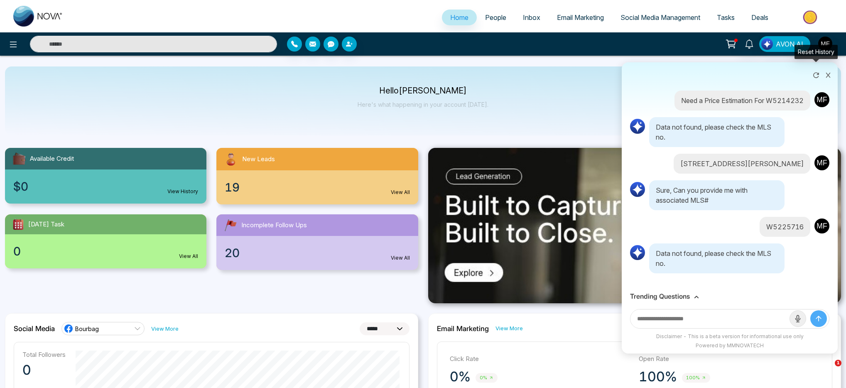 This screenshot has width=846, height=388. I want to click on a: View History, so click(183, 191).